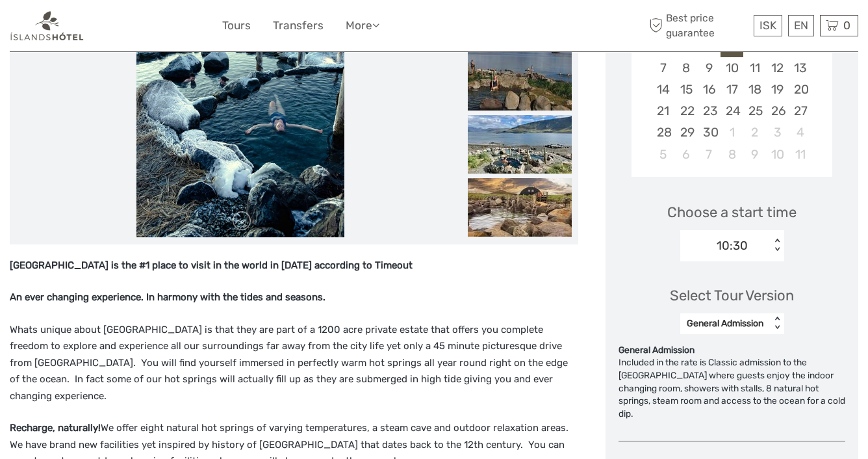  I want to click on div: Choose Tuesday, September 30th, 2025, so click(709, 132).